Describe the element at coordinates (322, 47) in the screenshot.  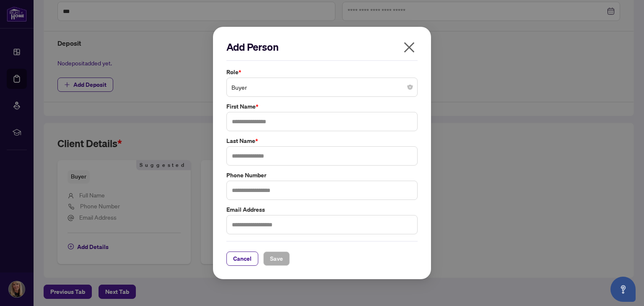
I see `h2: Add Person` at that location.